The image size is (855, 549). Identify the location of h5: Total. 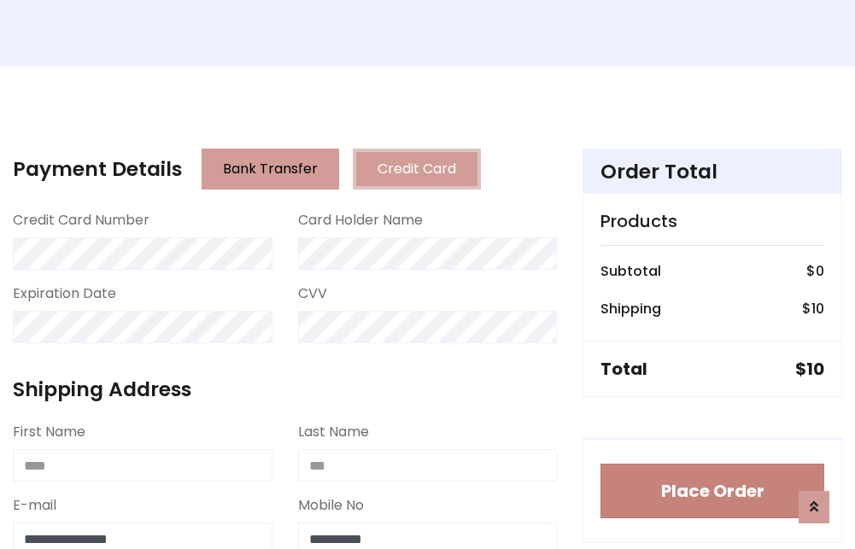
(623, 369).